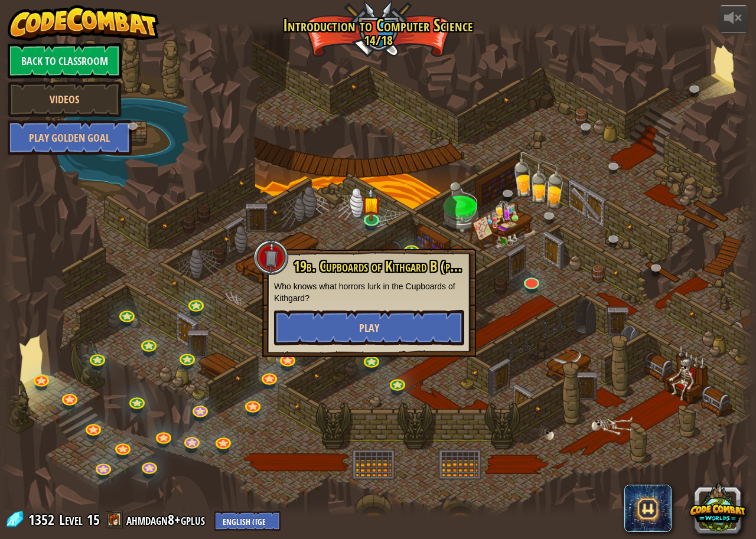 This screenshot has height=539, width=756. I want to click on img: CodeCombat - Learn how to code by playing a game, so click(84, 23).